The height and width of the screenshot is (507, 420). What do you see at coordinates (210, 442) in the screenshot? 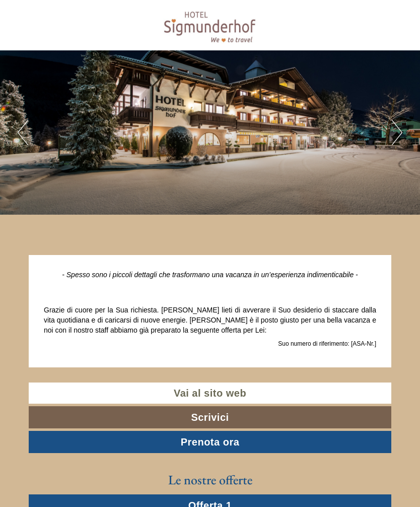
I see `a: Prenota ora` at bounding box center [210, 442].